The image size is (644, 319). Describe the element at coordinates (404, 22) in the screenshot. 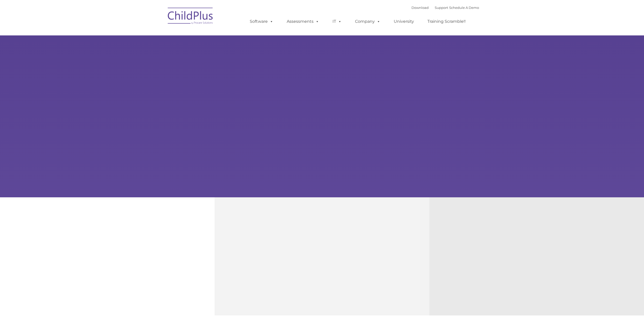

I see `a: University` at that location.